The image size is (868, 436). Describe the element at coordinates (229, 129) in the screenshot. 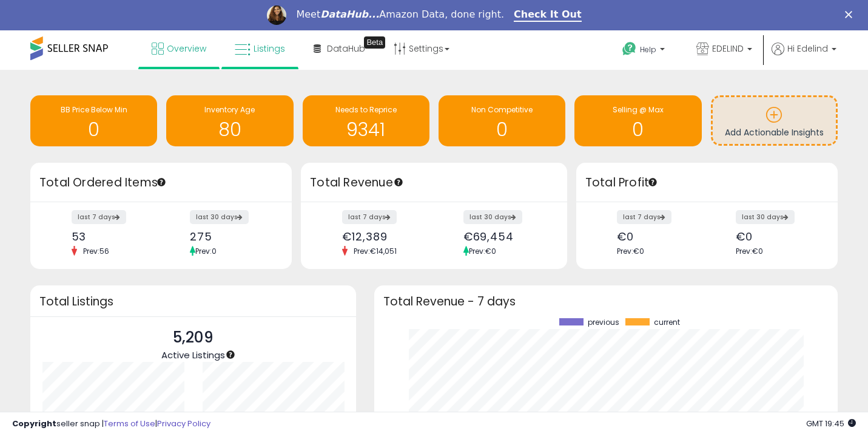

I see `h1: 80` at that location.